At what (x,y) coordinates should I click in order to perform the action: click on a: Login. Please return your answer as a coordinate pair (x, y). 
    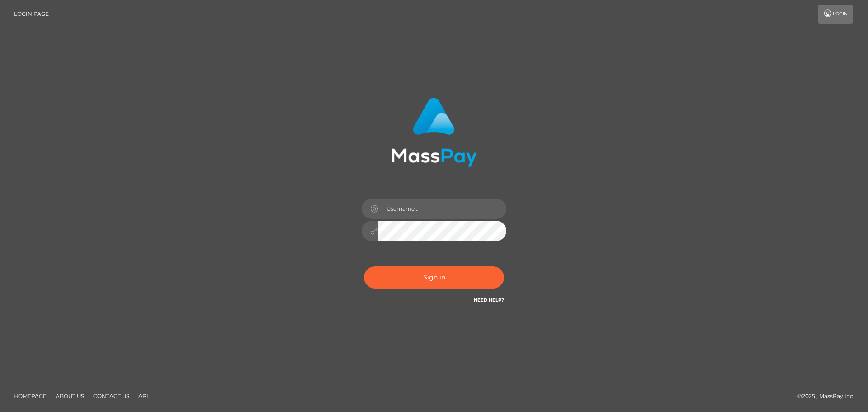
    Looking at the image, I should click on (835, 14).